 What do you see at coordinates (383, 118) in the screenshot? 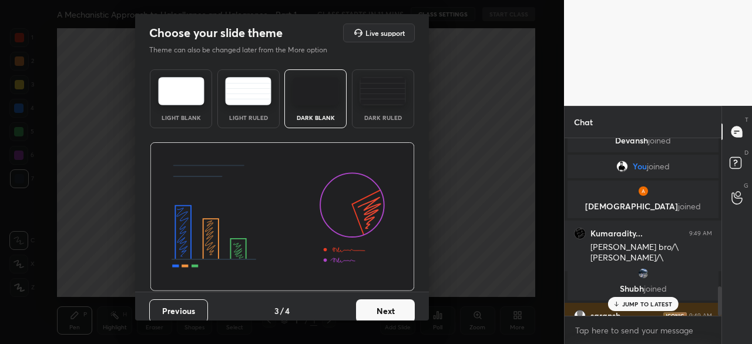
I see `div: Dark Ruled` at bounding box center [383, 118].